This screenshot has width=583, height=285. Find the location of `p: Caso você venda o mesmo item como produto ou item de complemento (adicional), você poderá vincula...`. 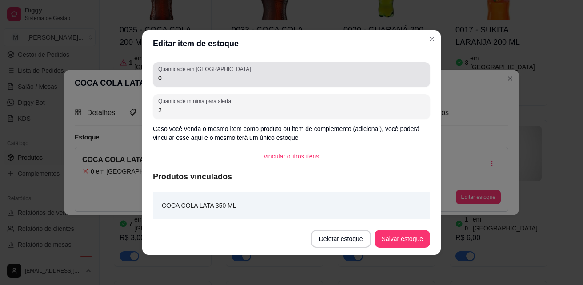

p: Caso você venda o mesmo item como produto ou item de complemento (adicional), você poderá vincula... is located at coordinates (292, 133).